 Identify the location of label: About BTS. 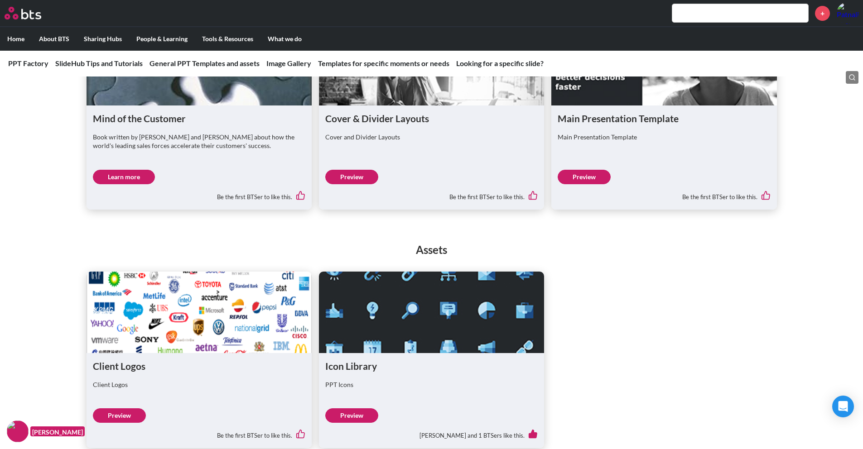
(54, 39).